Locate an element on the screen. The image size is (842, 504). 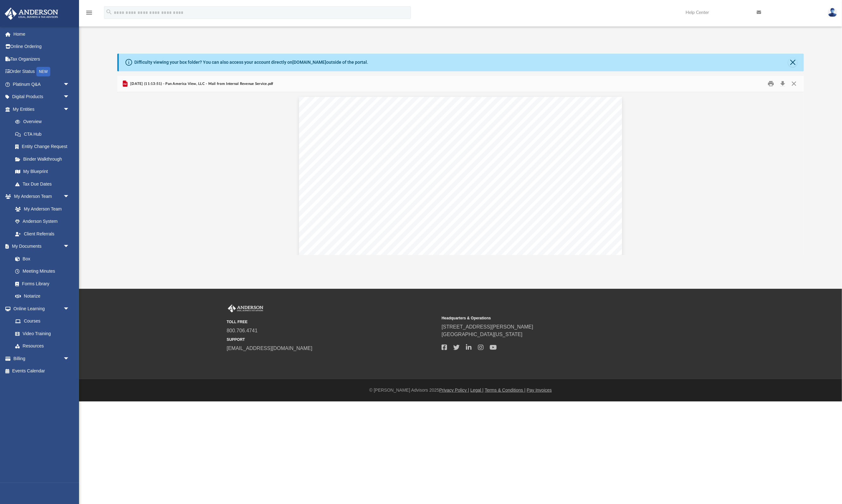
small: TOLL FREE is located at coordinates (332, 322).